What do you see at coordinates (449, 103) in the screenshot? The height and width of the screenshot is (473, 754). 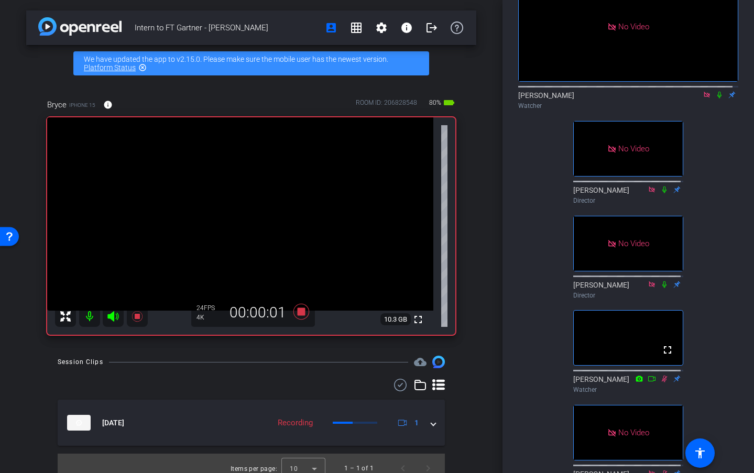 I see `mat-icon: battery_std` at bounding box center [449, 103].